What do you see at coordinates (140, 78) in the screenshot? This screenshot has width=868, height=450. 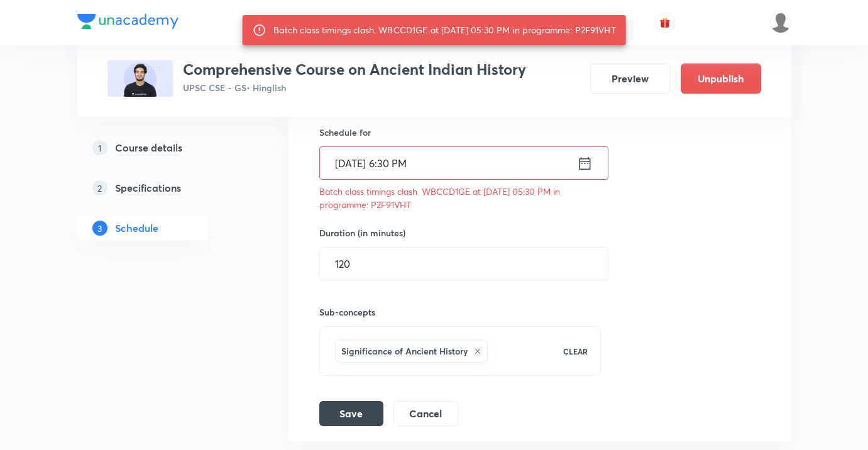 I see `img: 7BA2FB55-E425-4700-A944-48D67C614711_plus.png` at bounding box center [140, 78].